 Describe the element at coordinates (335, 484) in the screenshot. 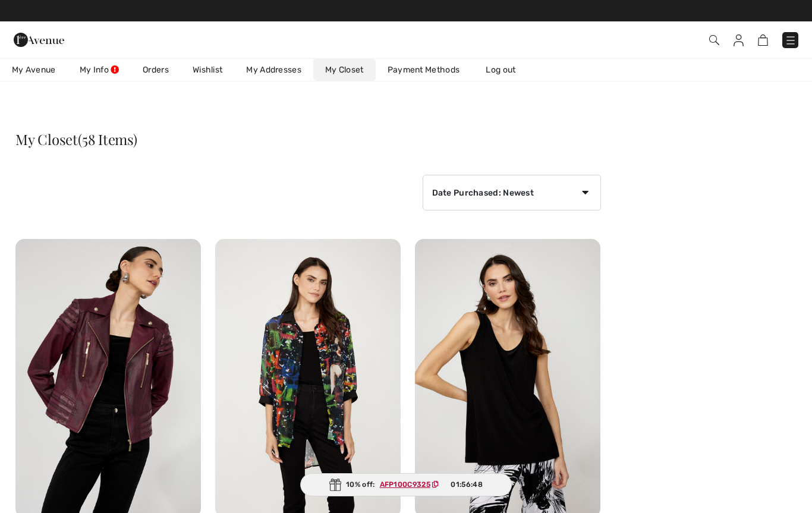

I see `img: Gift.svg` at that location.